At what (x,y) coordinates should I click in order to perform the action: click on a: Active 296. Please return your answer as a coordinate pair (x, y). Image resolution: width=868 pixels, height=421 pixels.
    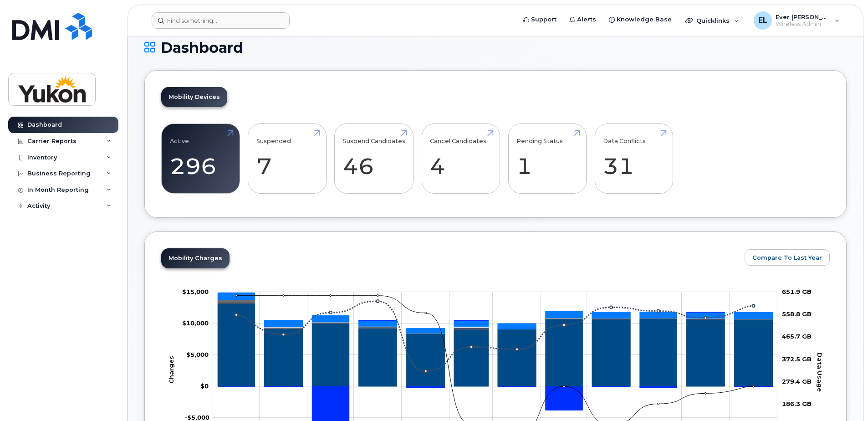
    Looking at the image, I should click on (200, 158).